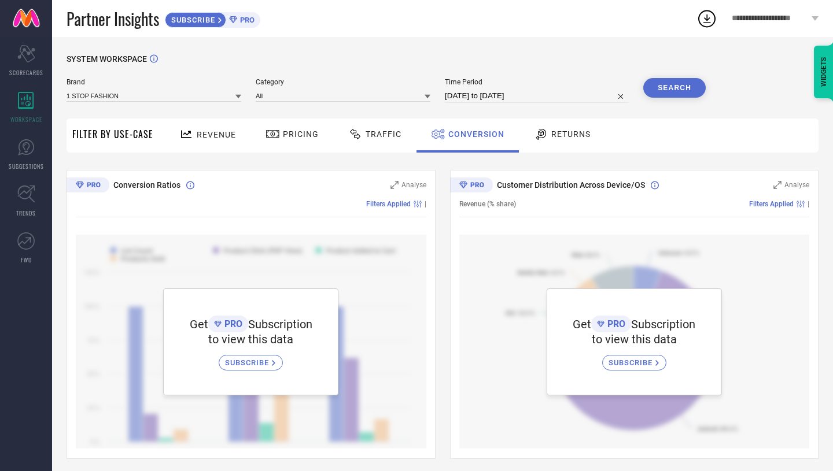 Image resolution: width=833 pixels, height=471 pixels. Describe the element at coordinates (674, 88) in the screenshot. I see `button: Search` at that location.